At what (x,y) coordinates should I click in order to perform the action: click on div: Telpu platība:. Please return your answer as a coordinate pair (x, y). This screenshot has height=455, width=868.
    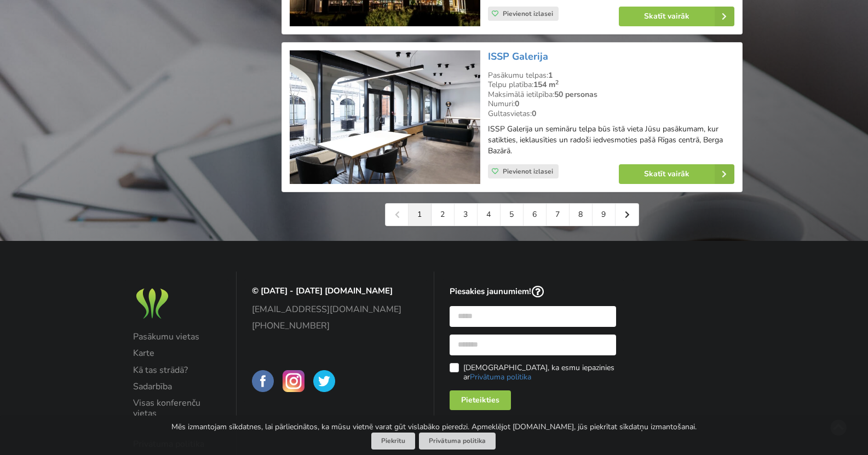
    Looking at the image, I should click on (611, 85).